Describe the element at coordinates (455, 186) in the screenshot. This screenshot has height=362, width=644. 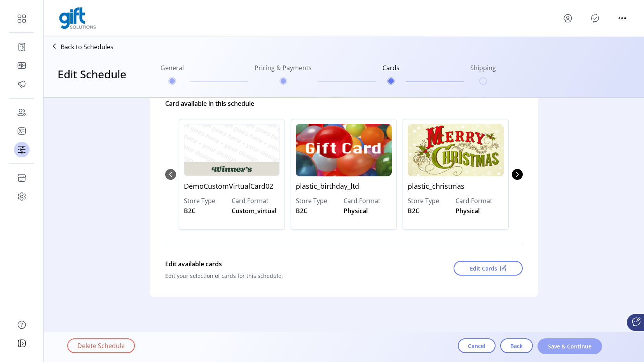
I see `p: plastic_christmas` at that location.